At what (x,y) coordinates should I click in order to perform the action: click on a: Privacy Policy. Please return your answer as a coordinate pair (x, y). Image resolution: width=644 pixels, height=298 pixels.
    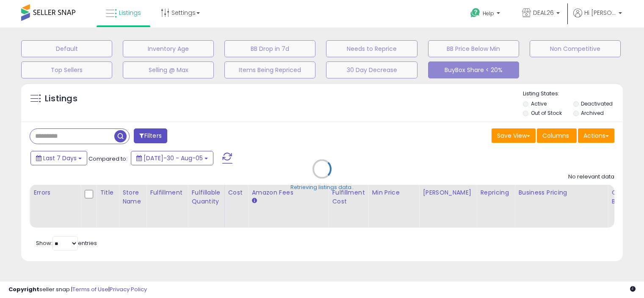
    Looking at the image, I should click on (128, 289).